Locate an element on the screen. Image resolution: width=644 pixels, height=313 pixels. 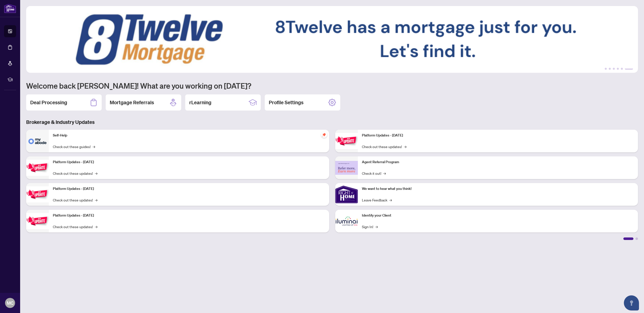
p: Agent Referral Program is located at coordinates (498, 162).